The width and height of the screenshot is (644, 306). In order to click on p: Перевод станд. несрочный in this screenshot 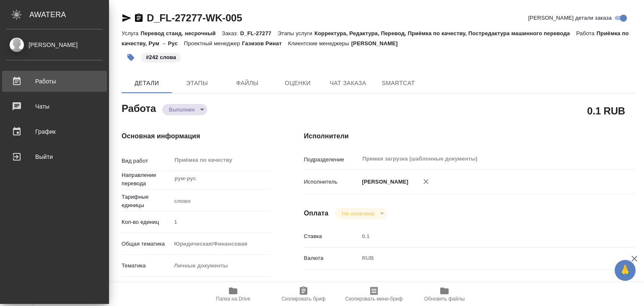, I will do `click(182, 33)`.